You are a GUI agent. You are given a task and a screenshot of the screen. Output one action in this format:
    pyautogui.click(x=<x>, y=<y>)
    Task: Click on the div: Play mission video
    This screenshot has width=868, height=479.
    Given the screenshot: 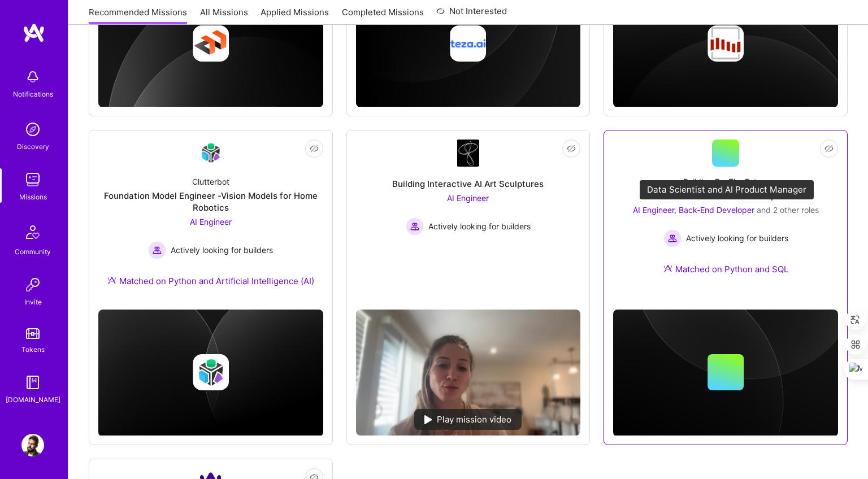 What is the action you would take?
    pyautogui.click(x=468, y=419)
    